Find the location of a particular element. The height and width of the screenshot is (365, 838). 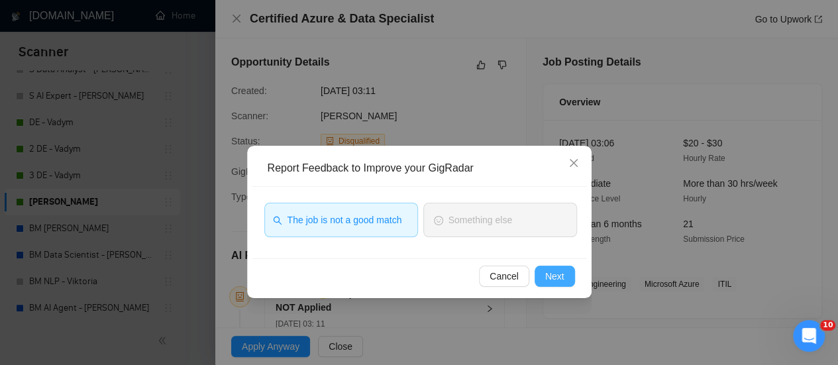

span: close is located at coordinates (573, 163).